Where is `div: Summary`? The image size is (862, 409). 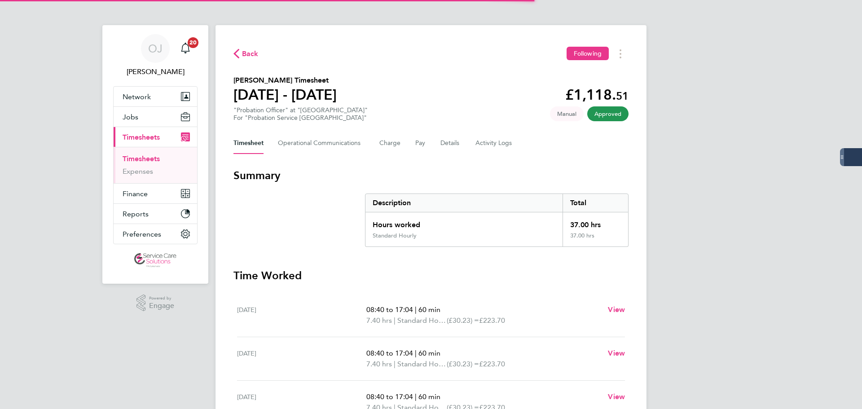
div: Summary is located at coordinates (497, 220).